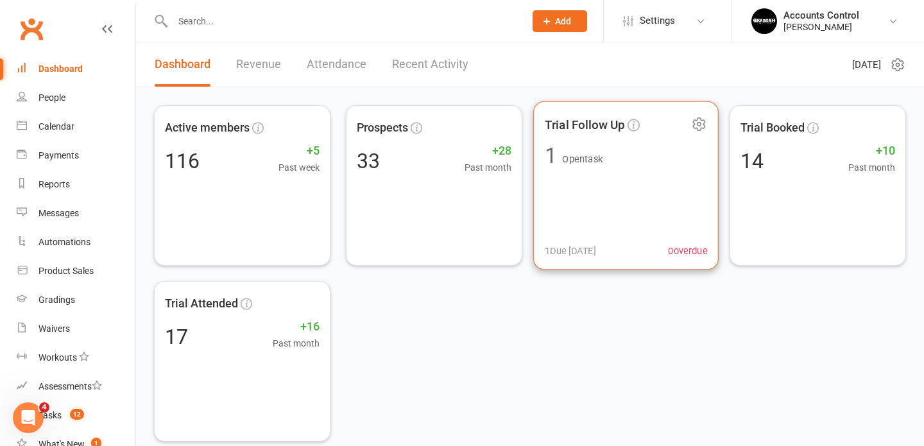 The image size is (924, 446). What do you see at coordinates (76, 415) in the screenshot?
I see `a: Tasks 12` at bounding box center [76, 415].